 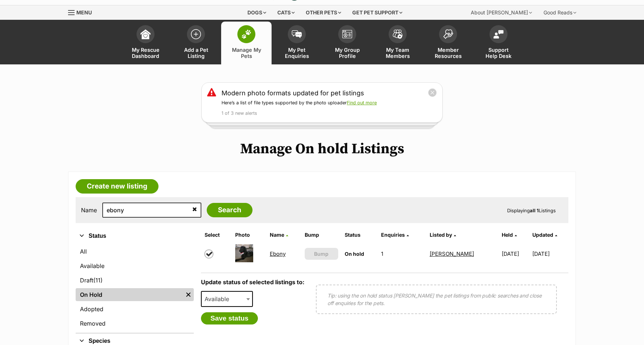 I want to click on span: My Pet Enquiries, so click(x=297, y=53).